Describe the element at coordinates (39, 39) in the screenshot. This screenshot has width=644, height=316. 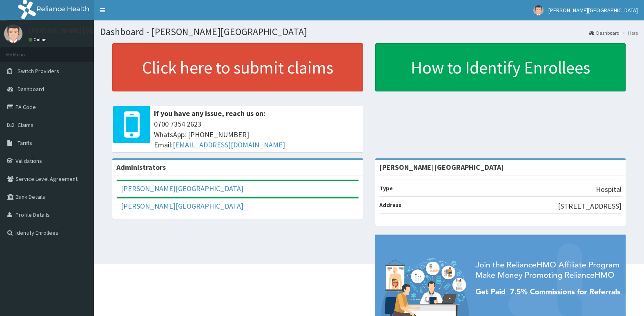
I see `a: Online` at that location.